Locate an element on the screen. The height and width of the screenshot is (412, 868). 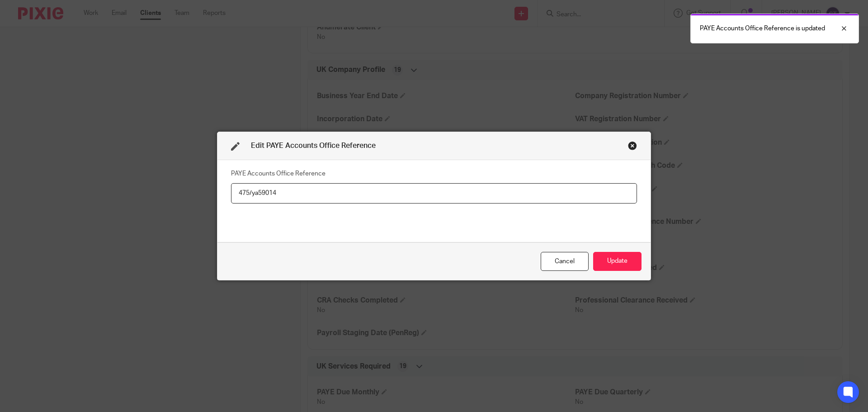
span: Edit PAYE Accounts Office Reference is located at coordinates (313, 145).